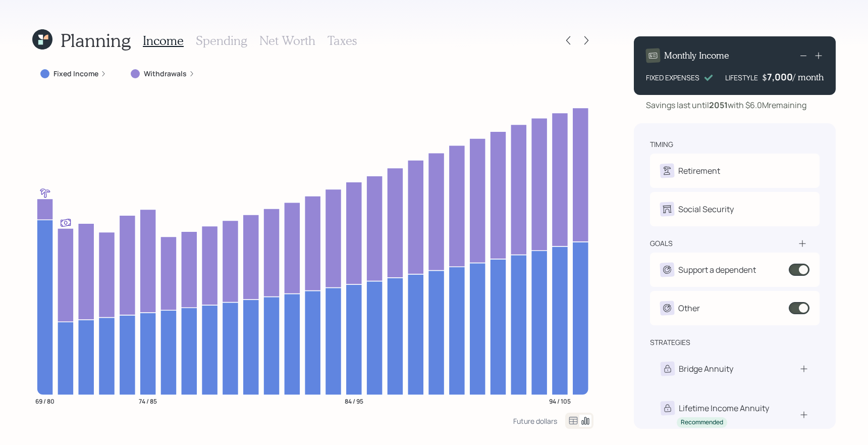 The height and width of the screenshot is (445, 868). I want to click on b: 2051, so click(718, 105).